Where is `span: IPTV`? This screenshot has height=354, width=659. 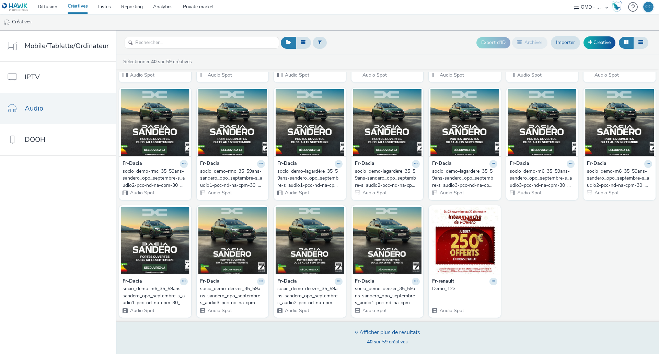
span: IPTV is located at coordinates (32, 77).